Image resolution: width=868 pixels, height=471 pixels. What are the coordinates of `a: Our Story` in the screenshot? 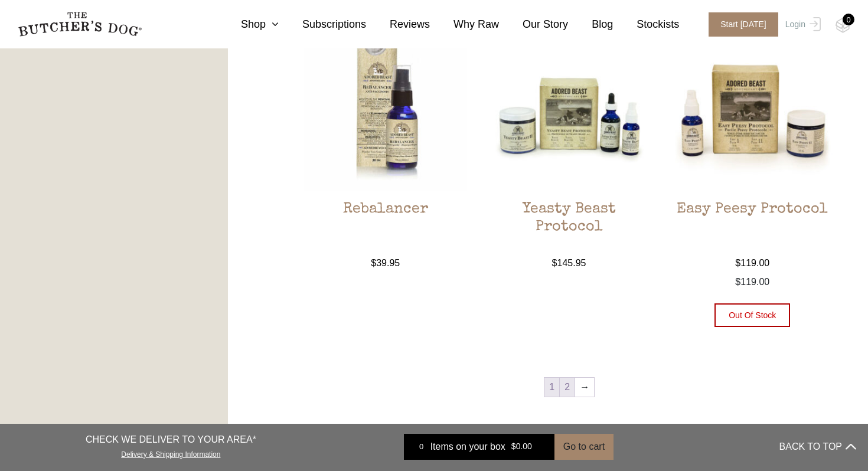 It's located at (533, 24).